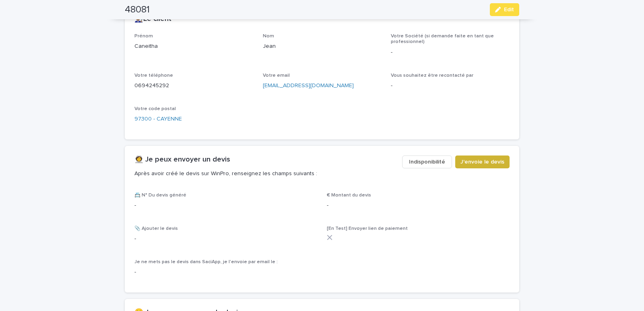 The height and width of the screenshot is (311, 644). What do you see at coordinates (182, 160) in the screenshot?
I see `h2: 👩‍🚀 Je peux envoyer un devis` at bounding box center [182, 160].